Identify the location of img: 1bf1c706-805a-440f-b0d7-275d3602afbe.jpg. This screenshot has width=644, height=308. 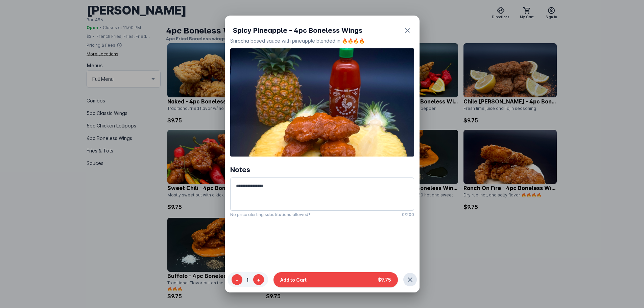
(322, 103).